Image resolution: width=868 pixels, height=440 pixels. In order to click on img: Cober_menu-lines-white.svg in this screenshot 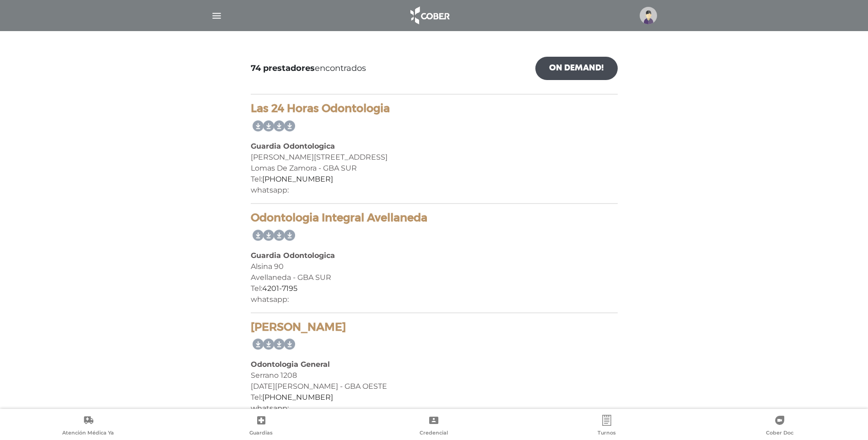, I will do `click(216, 16)`.